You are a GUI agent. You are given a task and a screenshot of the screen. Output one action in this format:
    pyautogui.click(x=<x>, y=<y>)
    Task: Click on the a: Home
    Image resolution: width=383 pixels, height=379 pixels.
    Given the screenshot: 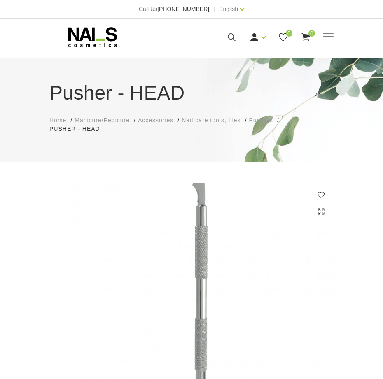 What is the action you would take?
    pyautogui.click(x=58, y=120)
    